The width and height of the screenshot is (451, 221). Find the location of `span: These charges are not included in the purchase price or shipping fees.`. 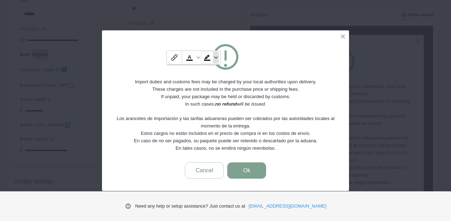

span: These charges are not included in the purchase price or shipping fees. is located at coordinates (226, 89).